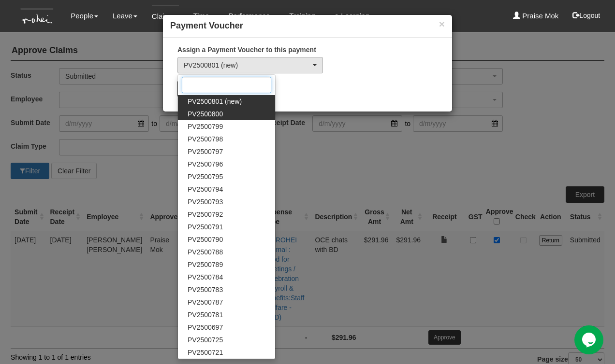  I want to click on span: PV2500789, so click(205, 265).